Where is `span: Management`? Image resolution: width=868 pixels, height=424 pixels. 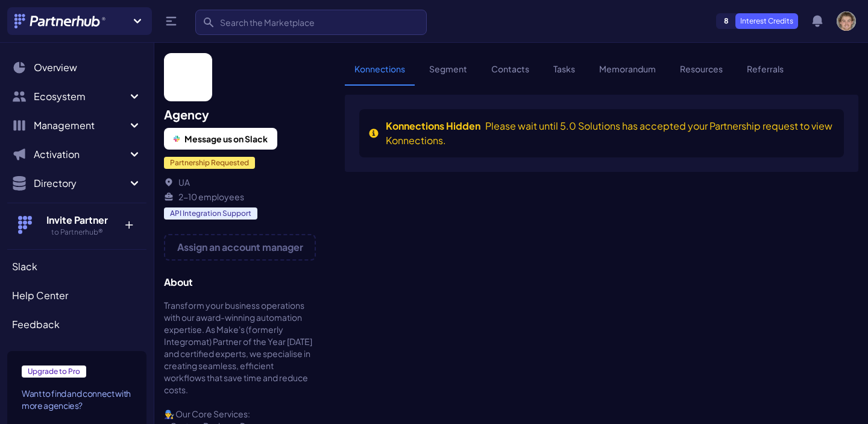 span: Management is located at coordinates (80, 126).